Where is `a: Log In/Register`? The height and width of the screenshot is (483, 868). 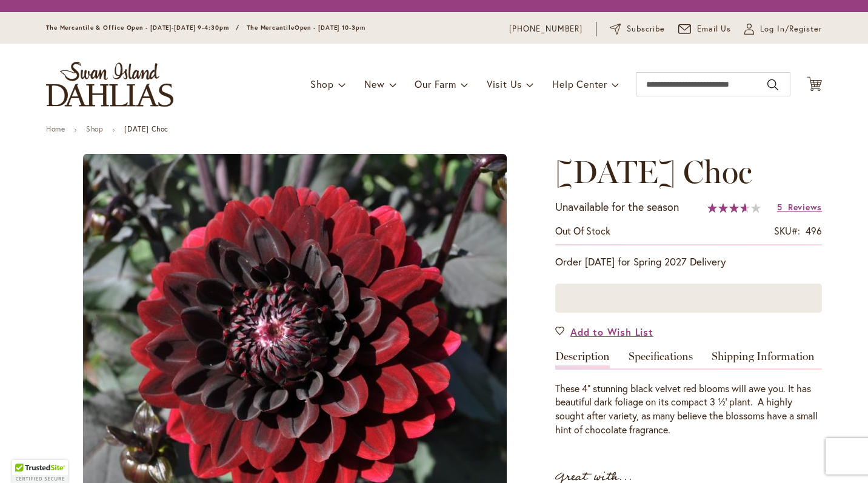
a: Log In/Register is located at coordinates (783, 29).